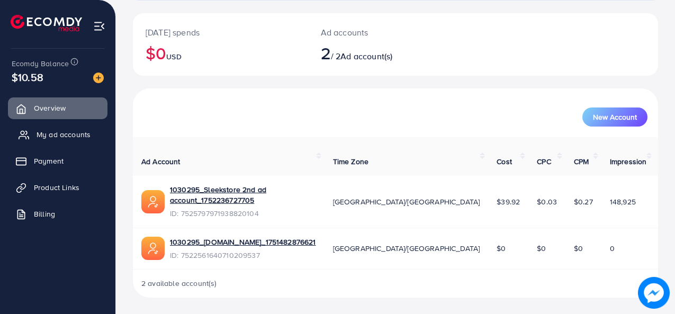 Image resolution: width=675 pixels, height=314 pixels. I want to click on span: $0.27, so click(584, 202).